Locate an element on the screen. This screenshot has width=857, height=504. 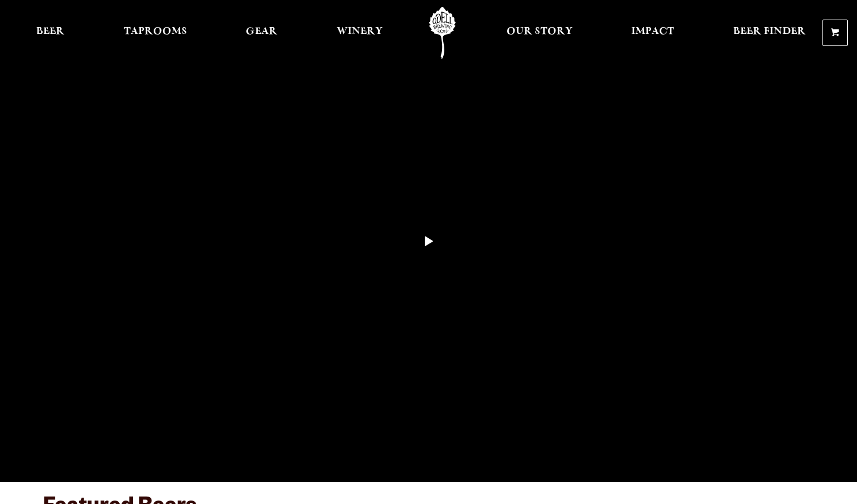
a: Gear is located at coordinates (261, 33).